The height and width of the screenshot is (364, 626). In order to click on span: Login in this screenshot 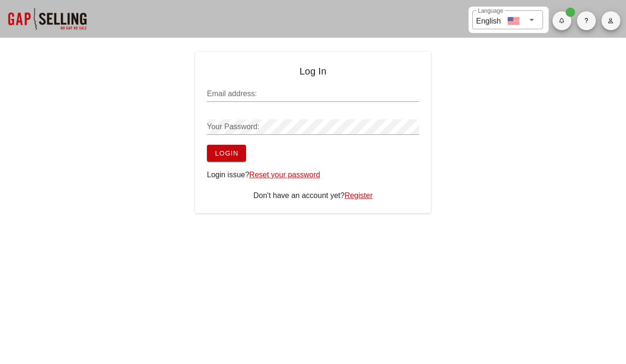, I will do `click(226, 153)`.